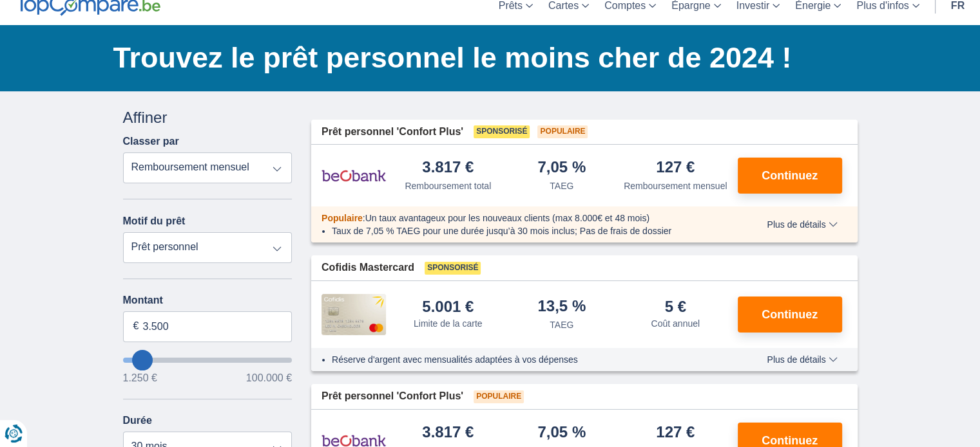 Image resolution: width=980 pixels, height=447 pixels. Describe the element at coordinates (137, 421) in the screenshot. I see `label: Durée` at that location.